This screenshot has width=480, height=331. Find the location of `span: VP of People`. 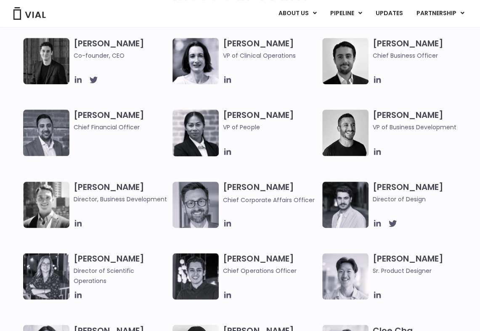

span: VP of People is located at coordinates (270, 127).